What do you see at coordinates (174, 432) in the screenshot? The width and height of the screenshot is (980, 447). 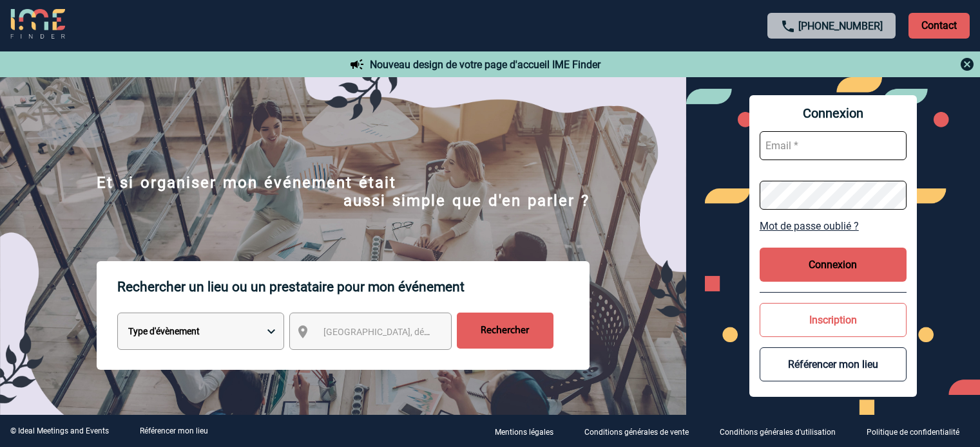 I see `a: Référencer mon lieu` at bounding box center [174, 432].